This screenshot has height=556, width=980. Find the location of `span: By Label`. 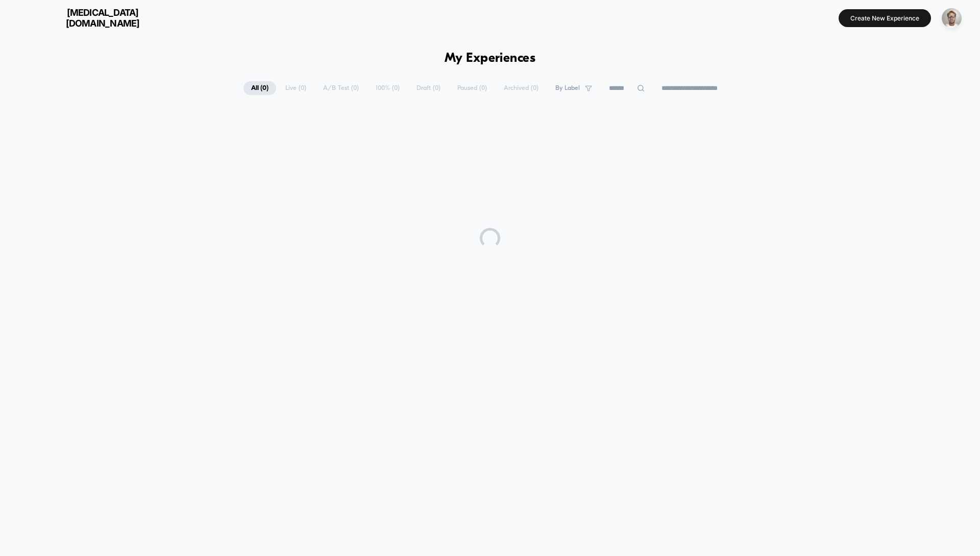

span: By Label is located at coordinates (568, 88).